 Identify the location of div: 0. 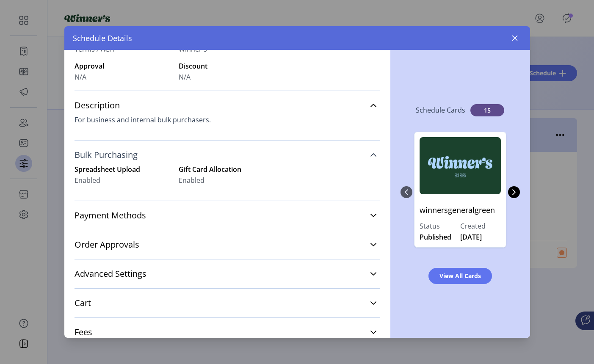
(460, 192).